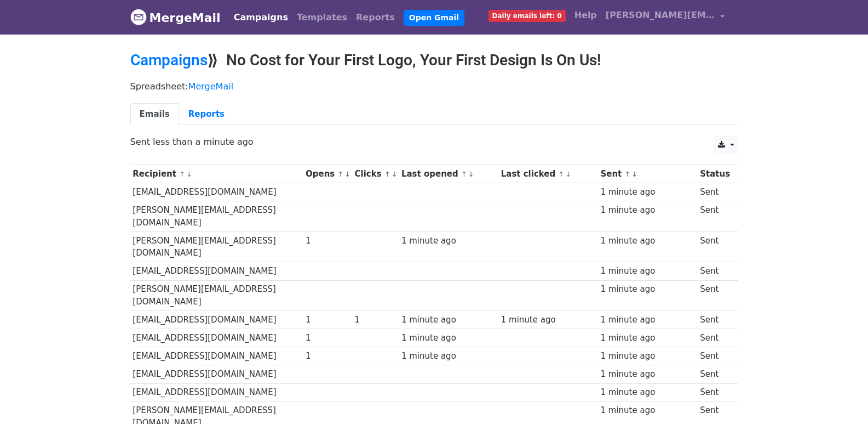 This screenshot has height=424, width=868. I want to click on th: Status, so click(715, 174).